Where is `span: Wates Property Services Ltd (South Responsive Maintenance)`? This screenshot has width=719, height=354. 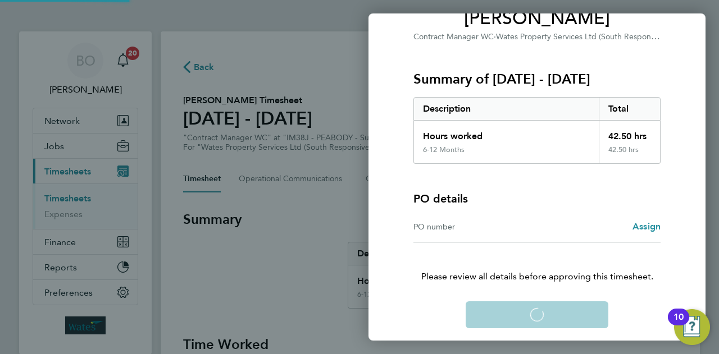 span: Wates Property Services Ltd (South Responsive Maintenance) is located at coordinates (605, 36).